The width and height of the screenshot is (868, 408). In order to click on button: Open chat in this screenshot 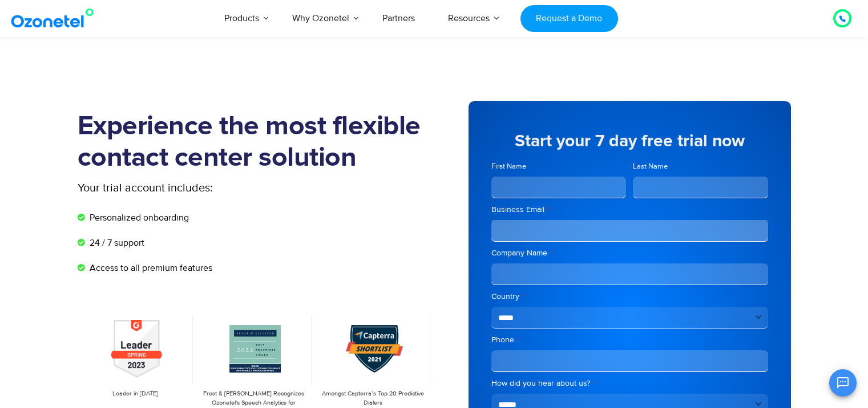, I will do `click(842, 382)`.